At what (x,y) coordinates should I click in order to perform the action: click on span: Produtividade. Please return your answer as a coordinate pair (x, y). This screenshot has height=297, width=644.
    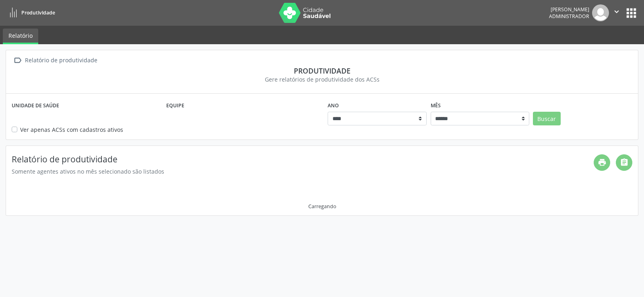
    Looking at the image, I should click on (38, 12).